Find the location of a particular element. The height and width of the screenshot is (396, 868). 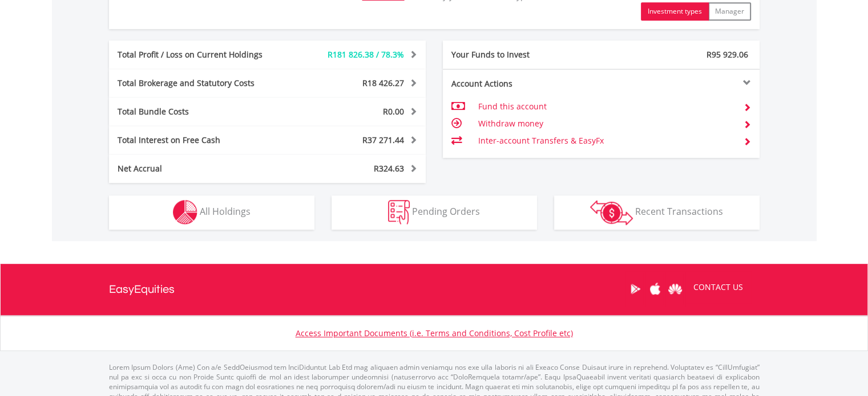

div: EasyEquities is located at coordinates (142, 289).